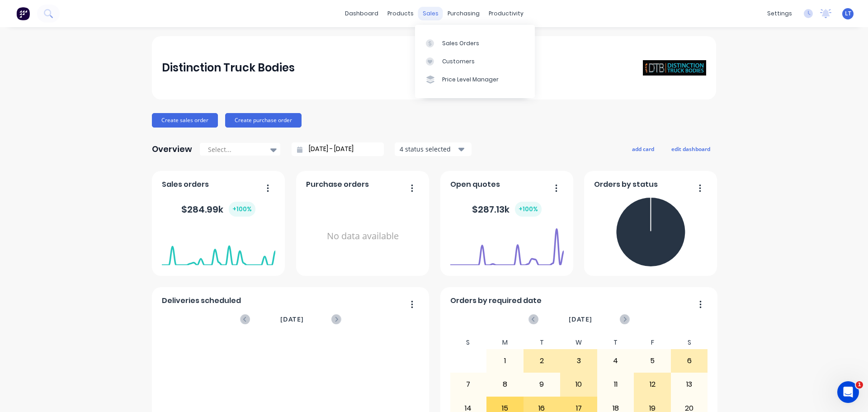 The image size is (868, 412). I want to click on span: Open quotes, so click(475, 184).